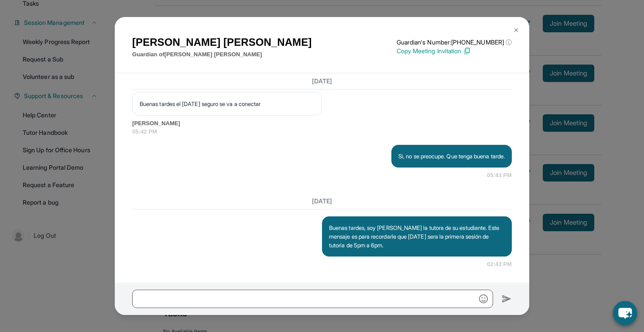  I want to click on img: Close Icon, so click(516, 30).